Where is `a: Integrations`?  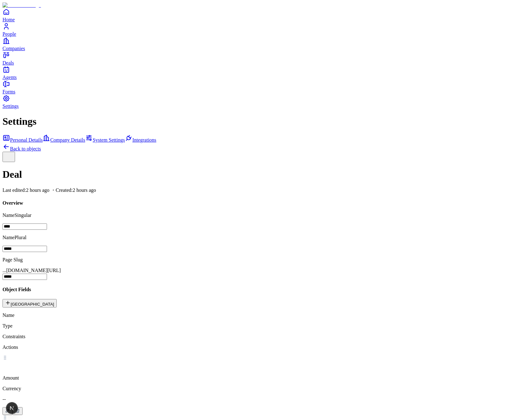
a: Integrations is located at coordinates (140, 140).